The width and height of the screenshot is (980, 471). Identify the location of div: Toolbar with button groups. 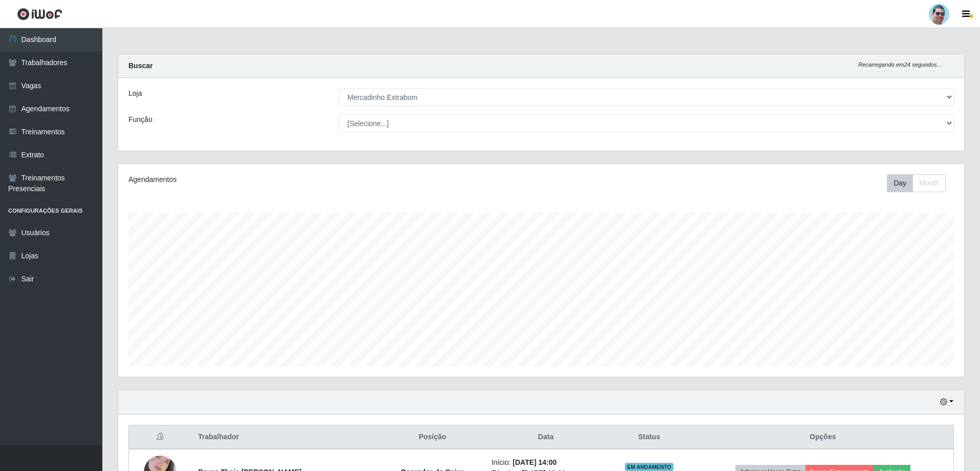
(920, 183).